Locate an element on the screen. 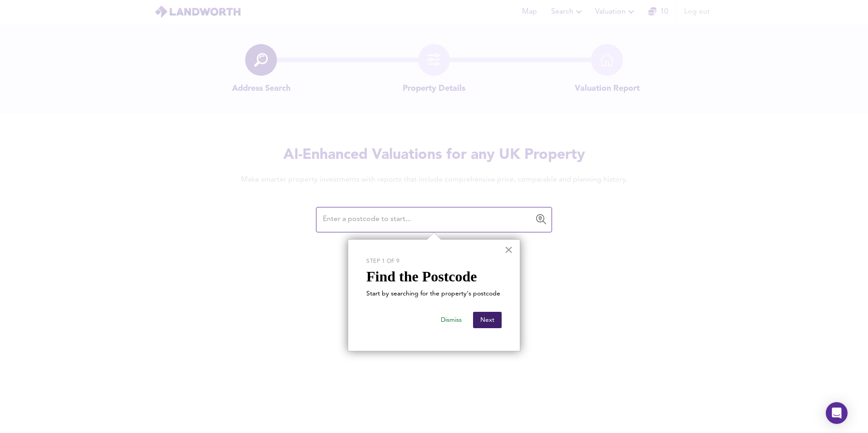 The width and height of the screenshot is (868, 433). button: Next is located at coordinates (487, 321).